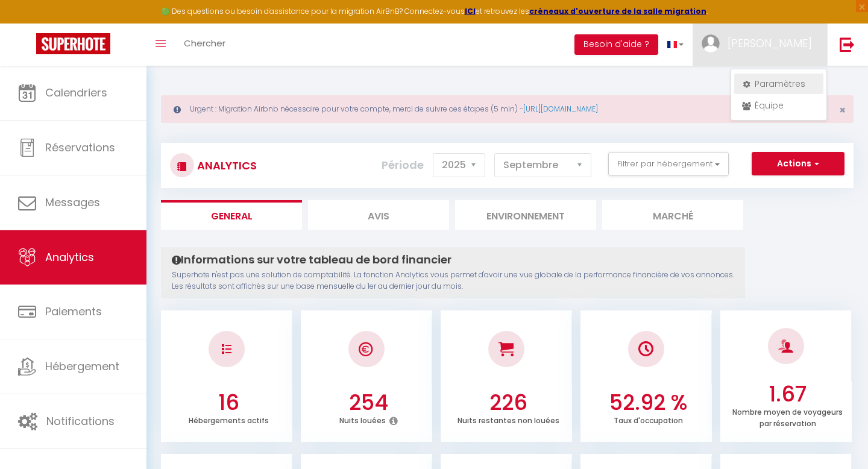  I want to click on button: Close, so click(842, 110).